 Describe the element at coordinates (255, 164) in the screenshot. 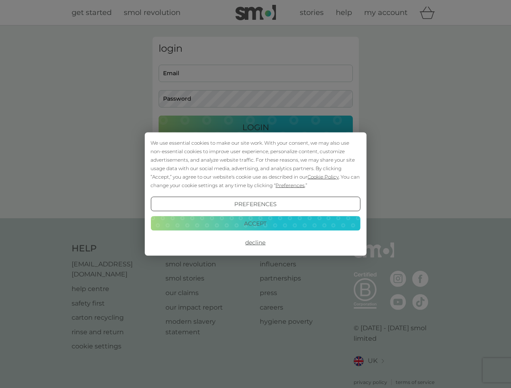

I see `div: We use essential cookies to make our site work. With your consent, we may also use non-essential ...` at that location.